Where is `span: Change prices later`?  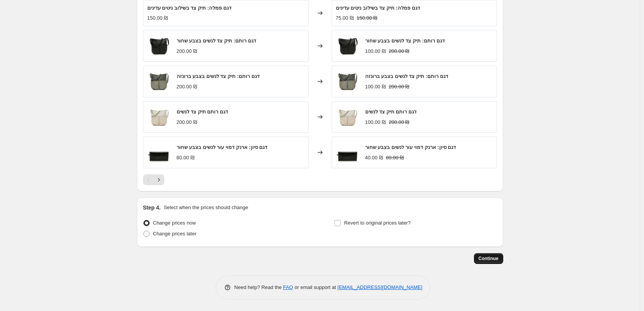 span: Change prices later is located at coordinates (175, 234).